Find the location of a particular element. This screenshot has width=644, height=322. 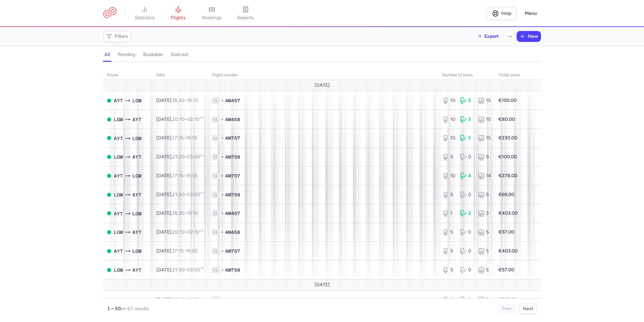

strong: €369.00 is located at coordinates (508, 299).